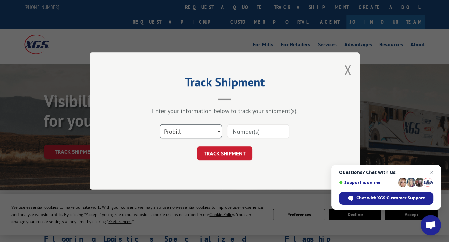 The width and height of the screenshot is (449, 242). What do you see at coordinates (386, 172) in the screenshot?
I see `span: Questions? Chat with us!` at bounding box center [386, 172].